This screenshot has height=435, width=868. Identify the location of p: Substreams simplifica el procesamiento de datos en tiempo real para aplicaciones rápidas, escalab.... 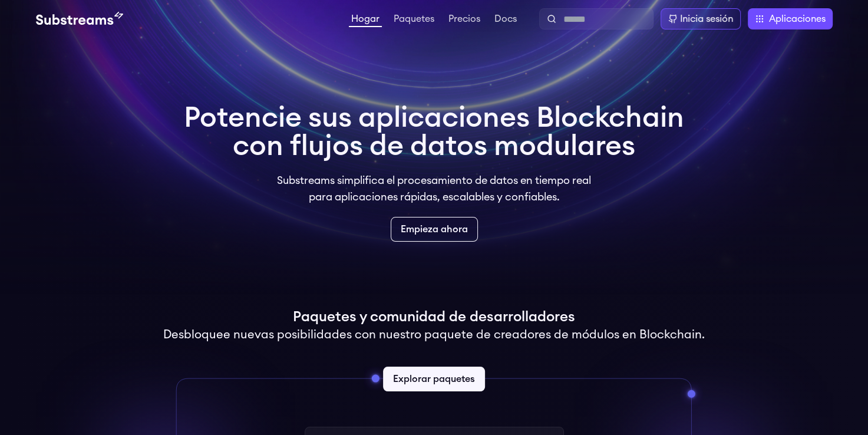
(434, 189).